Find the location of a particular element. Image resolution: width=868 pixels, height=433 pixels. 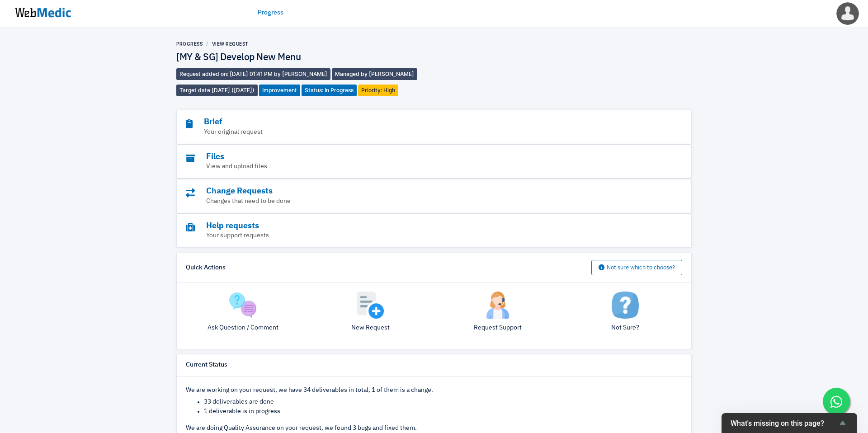

span: Priority: High is located at coordinates (378, 90).